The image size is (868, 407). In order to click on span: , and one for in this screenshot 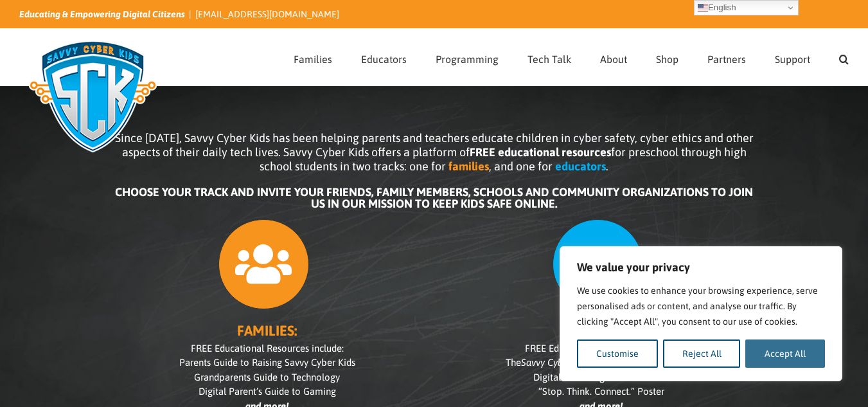, I will do `click(520, 166)`.